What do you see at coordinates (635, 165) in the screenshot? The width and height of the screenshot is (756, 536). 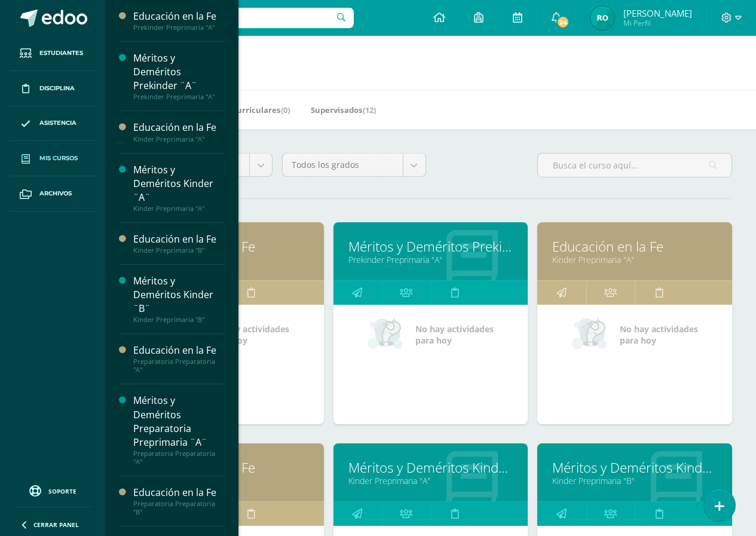 I see `input: Busca el curso aquí...` at bounding box center [635, 165].